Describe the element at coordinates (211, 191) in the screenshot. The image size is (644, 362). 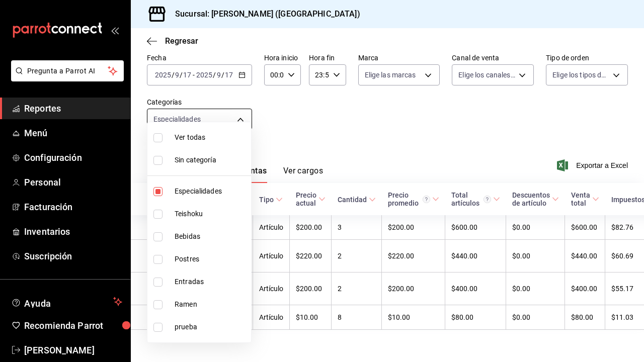
I see `span: Especialidades` at that location.